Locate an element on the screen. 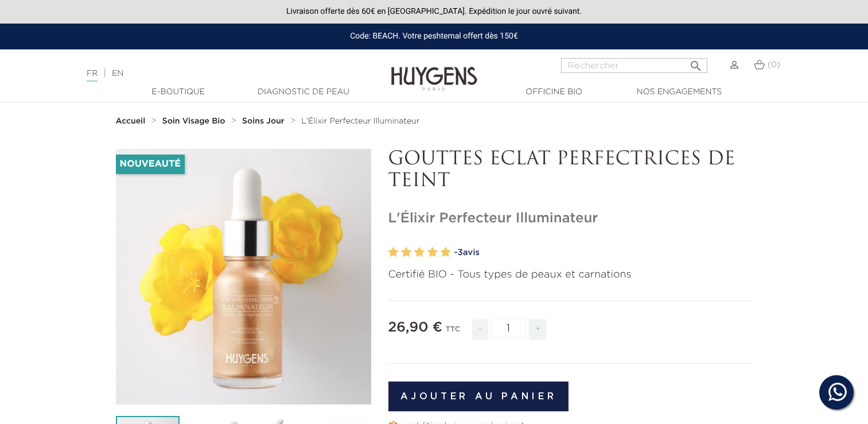 This screenshot has width=868, height=424. a: Diagnostic de peau is located at coordinates (304, 92).